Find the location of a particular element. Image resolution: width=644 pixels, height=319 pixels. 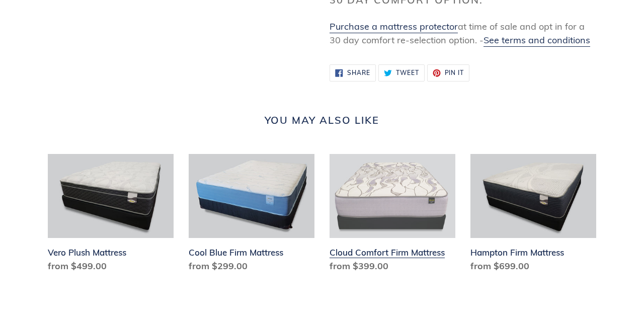

p: at time of sale and opt in for a 30 day comfort re-selection option. - is located at coordinates (463, 33).